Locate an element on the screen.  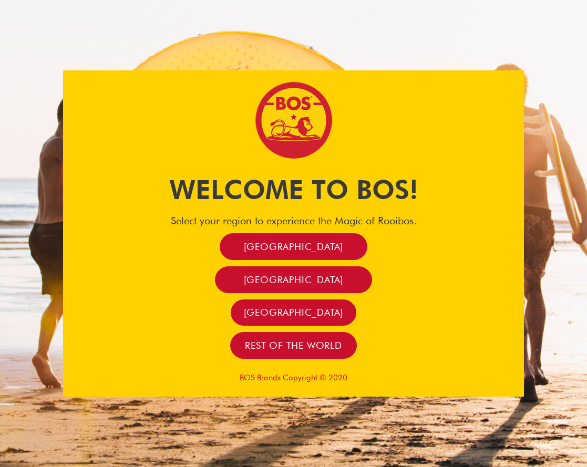
img: Bos Brands is located at coordinates (294, 120).